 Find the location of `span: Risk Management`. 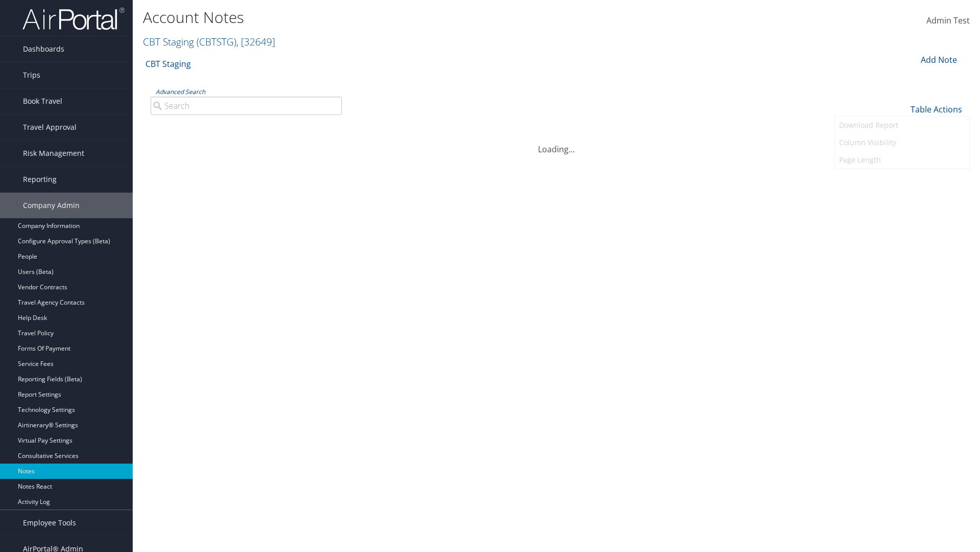

span: Risk Management is located at coordinates (54, 153).